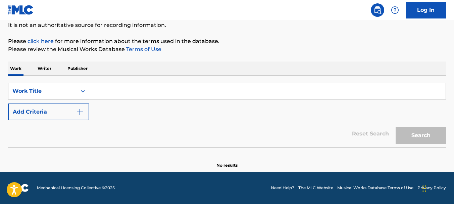 This screenshot has height=204, width=454. Describe the element at coordinates (395, 10) in the screenshot. I see `img: help` at that location.